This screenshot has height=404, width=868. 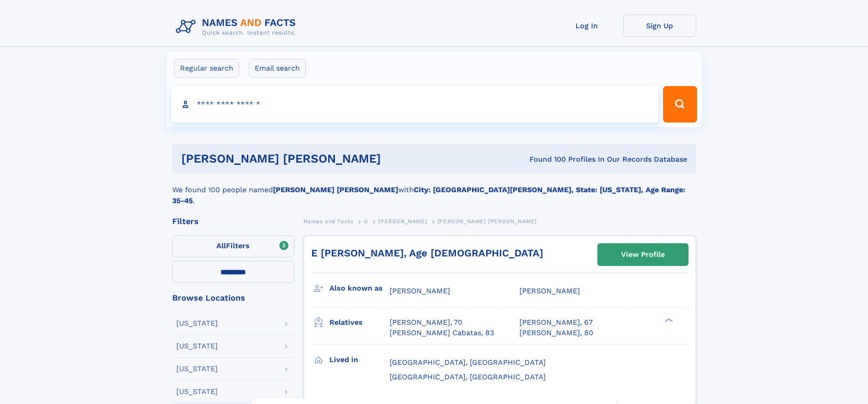 What do you see at coordinates (366, 220) in the screenshot?
I see `a: G` at bounding box center [366, 220].